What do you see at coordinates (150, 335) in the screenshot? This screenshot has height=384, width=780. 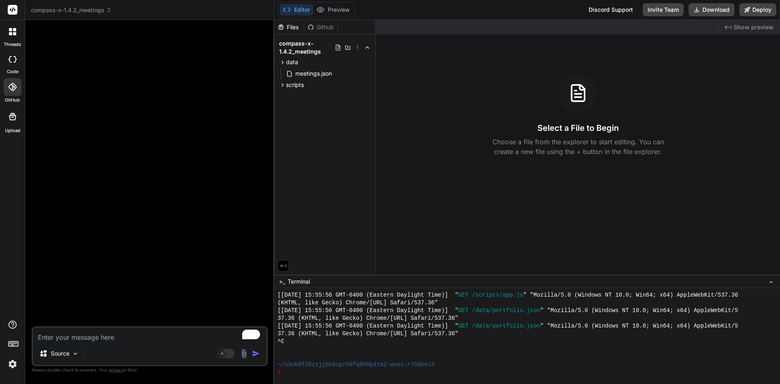 I see `textarea: To enrich screen reader interactions, please activate Accessibility in Grammarly extension settings` at bounding box center [150, 335].